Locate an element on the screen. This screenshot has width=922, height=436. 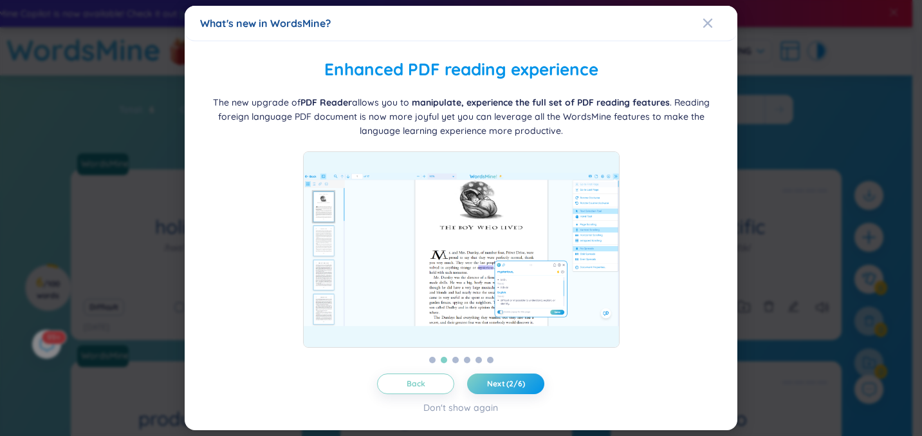
button: Back is located at coordinates (416, 383).